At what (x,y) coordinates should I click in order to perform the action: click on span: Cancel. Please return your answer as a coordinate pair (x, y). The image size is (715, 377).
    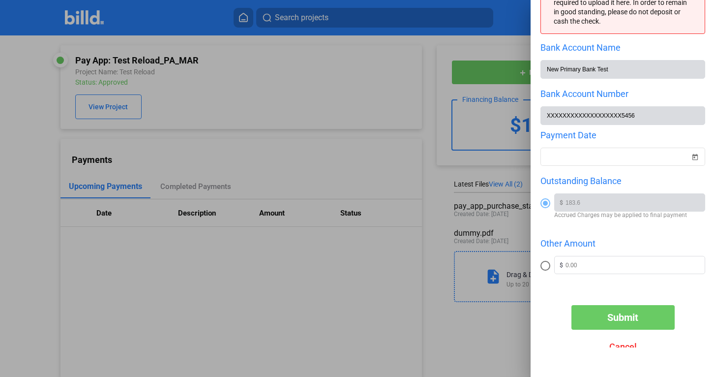
    Looking at the image, I should click on (623, 346).